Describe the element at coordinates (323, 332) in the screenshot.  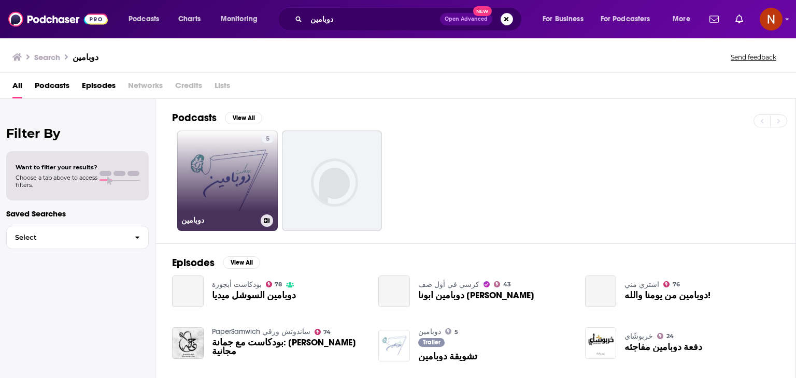
I see `a: 74` at that location.